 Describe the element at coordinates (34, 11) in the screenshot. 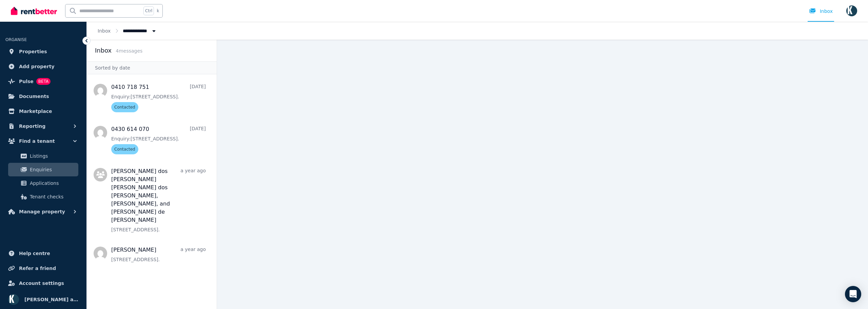

I see `img: RentBetter` at that location.